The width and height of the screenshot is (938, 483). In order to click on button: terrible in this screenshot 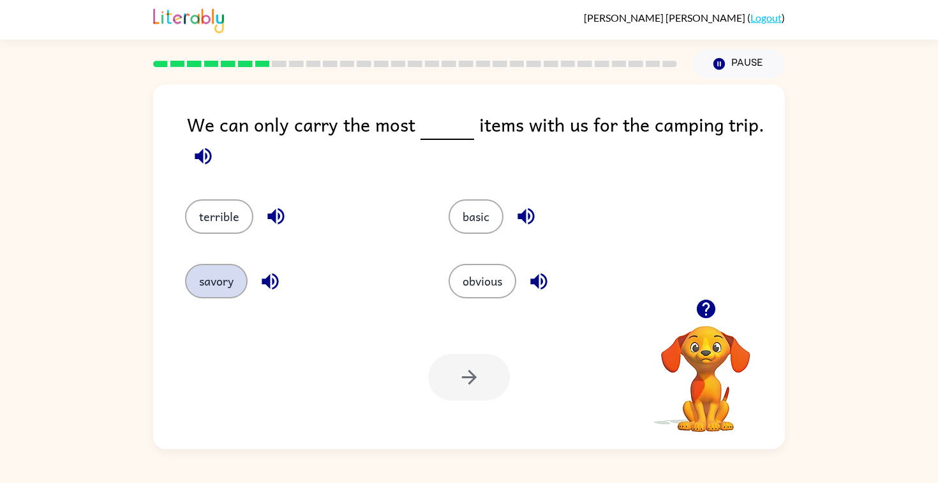, I will do `click(219, 216)`.